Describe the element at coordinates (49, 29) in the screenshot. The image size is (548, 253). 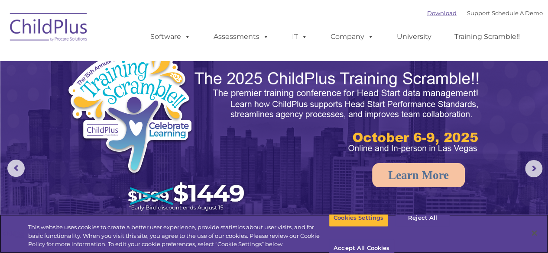
I see `img: ChildPlus by Procare Solutions` at that location.